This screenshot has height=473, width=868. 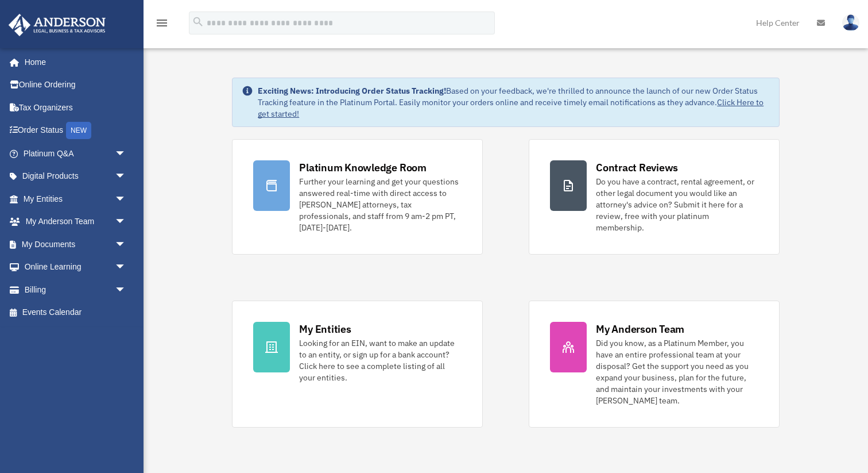 I want to click on div: Platinum Knowledge Room, so click(x=363, y=167).